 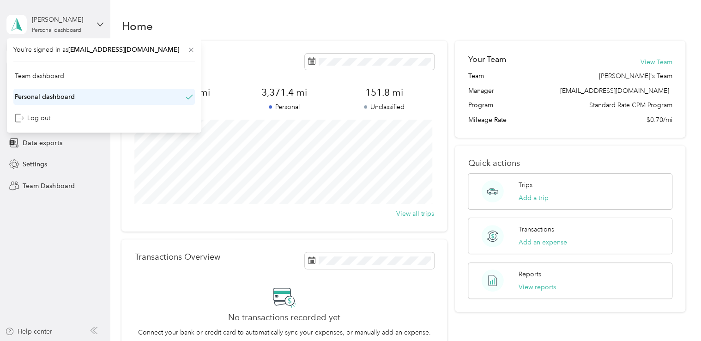 I want to click on span: 3,371.4 mi, so click(x=285, y=92).